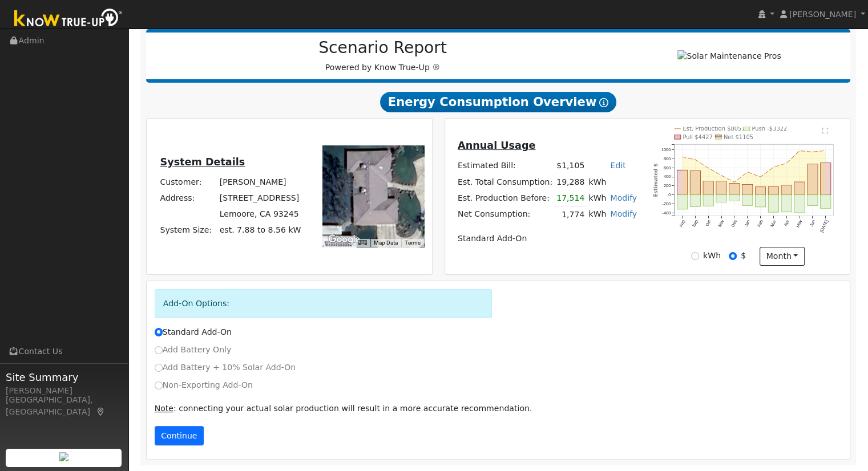 Image resolution: width=868 pixels, height=471 pixels. What do you see at coordinates (164, 408) in the screenshot?
I see `u: Note` at bounding box center [164, 408].